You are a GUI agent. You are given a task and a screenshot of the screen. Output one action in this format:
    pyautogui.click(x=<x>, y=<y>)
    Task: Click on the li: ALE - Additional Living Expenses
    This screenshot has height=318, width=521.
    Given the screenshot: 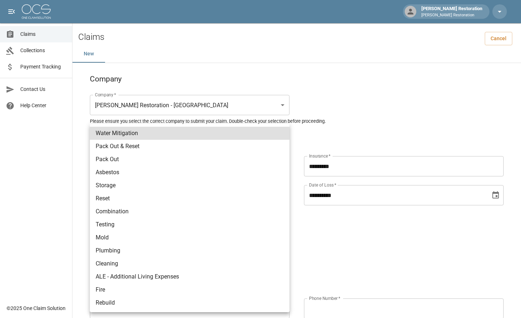 What is the action you would take?
    pyautogui.click(x=190, y=277)
    